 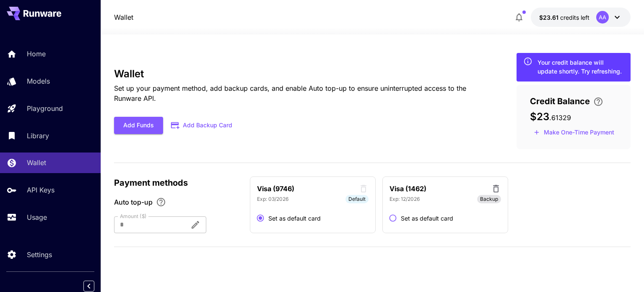 What do you see at coordinates (161, 202) in the screenshot?
I see `button: Enable Auto top-up to ensure uninterrupted service. We'll automatically bill the chosen amount wh...` at bounding box center [161, 202].